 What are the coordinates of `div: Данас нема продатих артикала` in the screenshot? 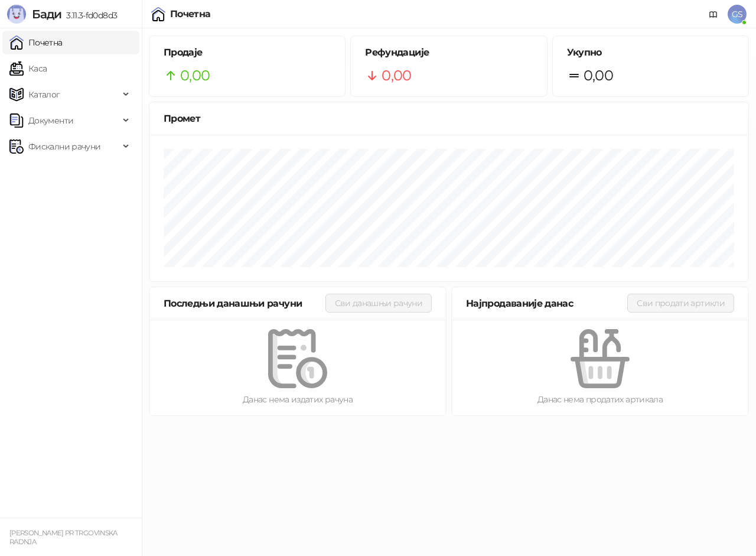 It's located at (600, 400).